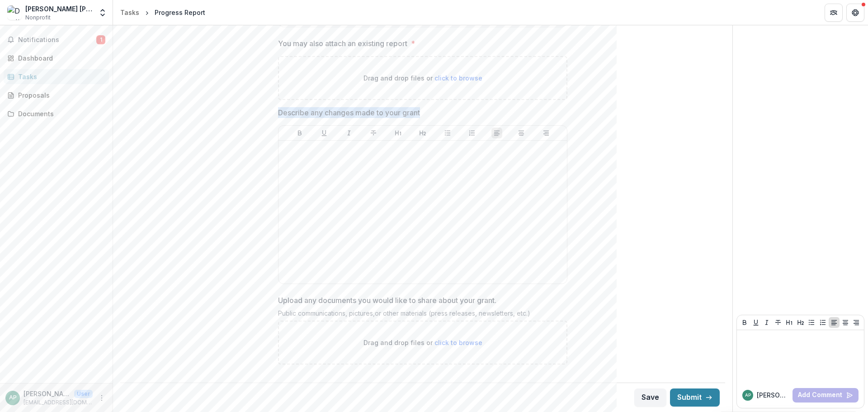 Image resolution: width=868 pixels, height=412 pixels. What do you see at coordinates (59, 58) in the screenshot?
I see `div: Dashboard` at bounding box center [59, 58].